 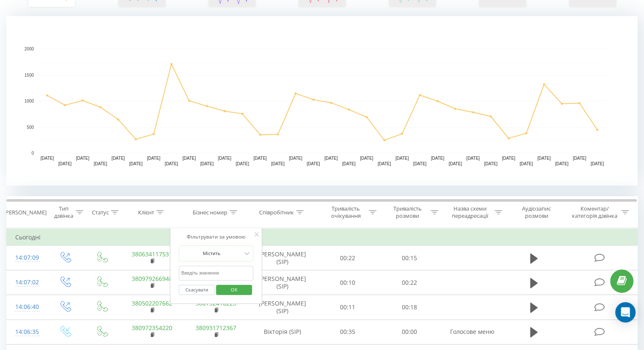 What do you see at coordinates (322, 101) in the screenshot?
I see `div: A chart.` at bounding box center [322, 101].